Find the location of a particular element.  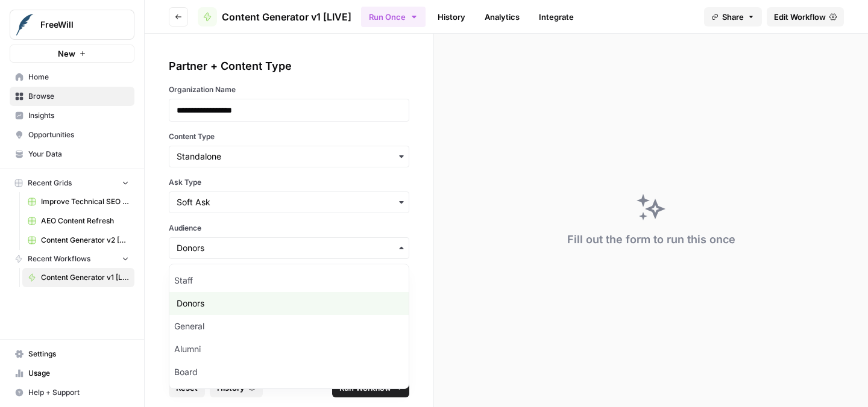

a: AEO Content Refresh is located at coordinates (78, 221).